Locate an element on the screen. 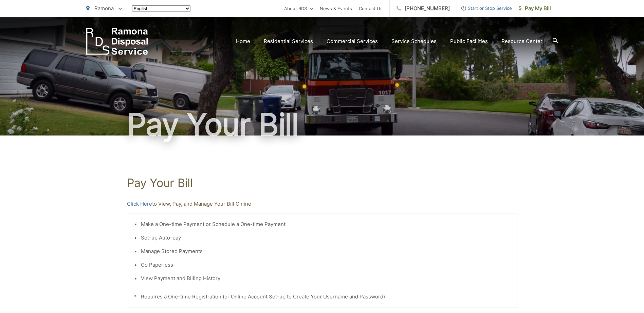 Image resolution: width=644 pixels, height=313 pixels. p: to View, Pay, and Manage Your Bill Online is located at coordinates (322, 204).